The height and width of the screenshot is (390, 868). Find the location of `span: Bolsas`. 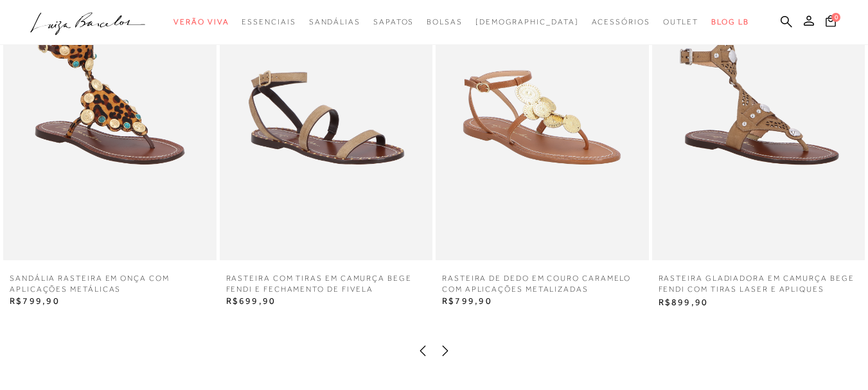

span: Bolsas is located at coordinates (445, 22).